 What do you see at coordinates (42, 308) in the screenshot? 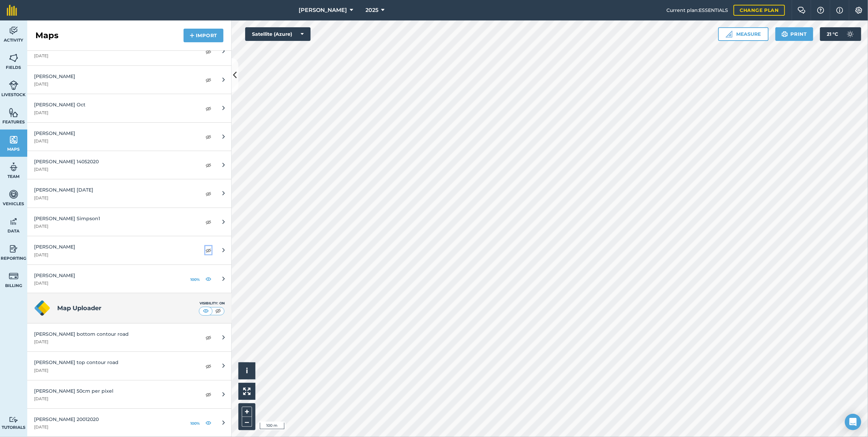
I see `img: logo` at bounding box center [42, 308].